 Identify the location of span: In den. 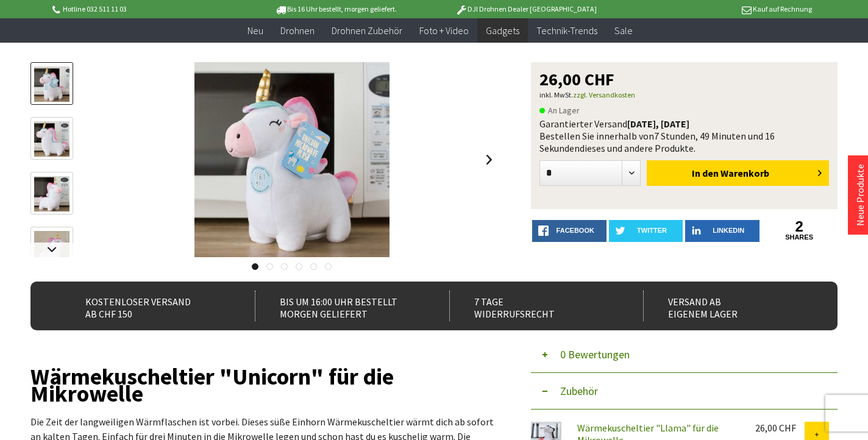
(705, 173).